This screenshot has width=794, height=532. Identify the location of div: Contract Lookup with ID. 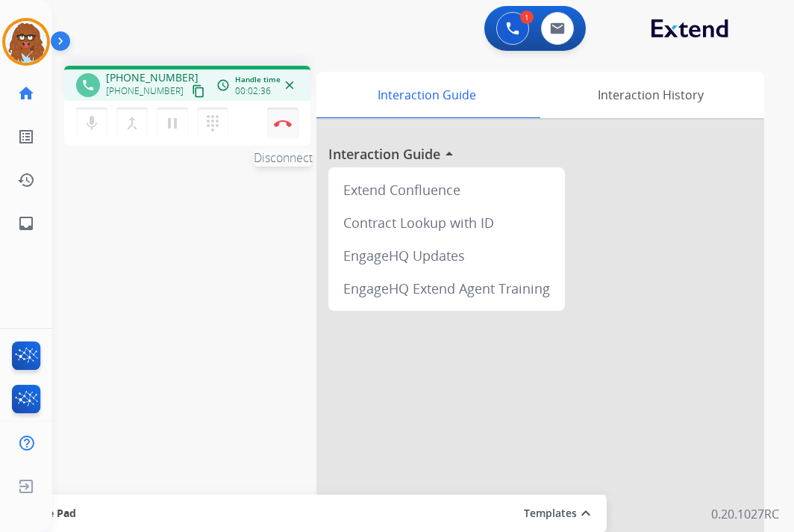
(446, 222).